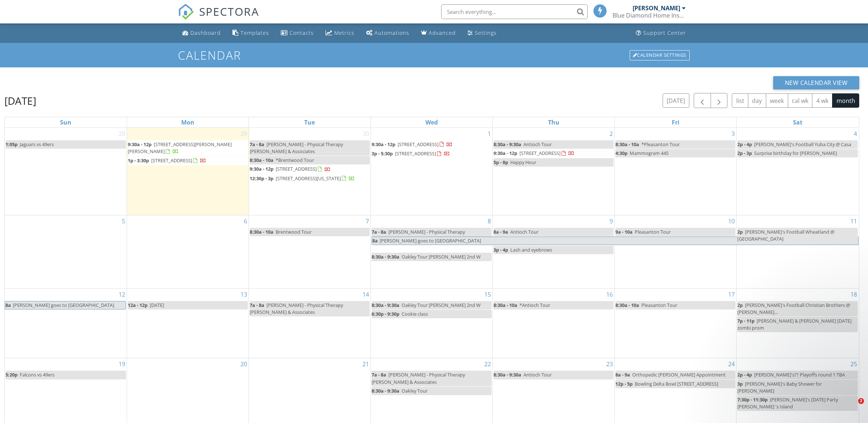  I want to click on td: Go to October 18, 2025, so click(798, 323).